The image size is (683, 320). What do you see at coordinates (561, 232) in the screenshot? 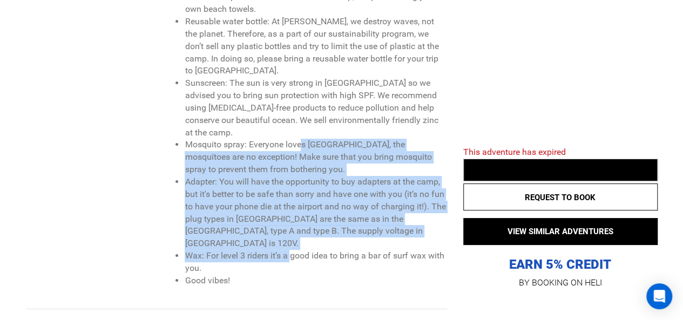
I see `button: VIEW SIMILAR ADVENTURES` at bounding box center [561, 232].